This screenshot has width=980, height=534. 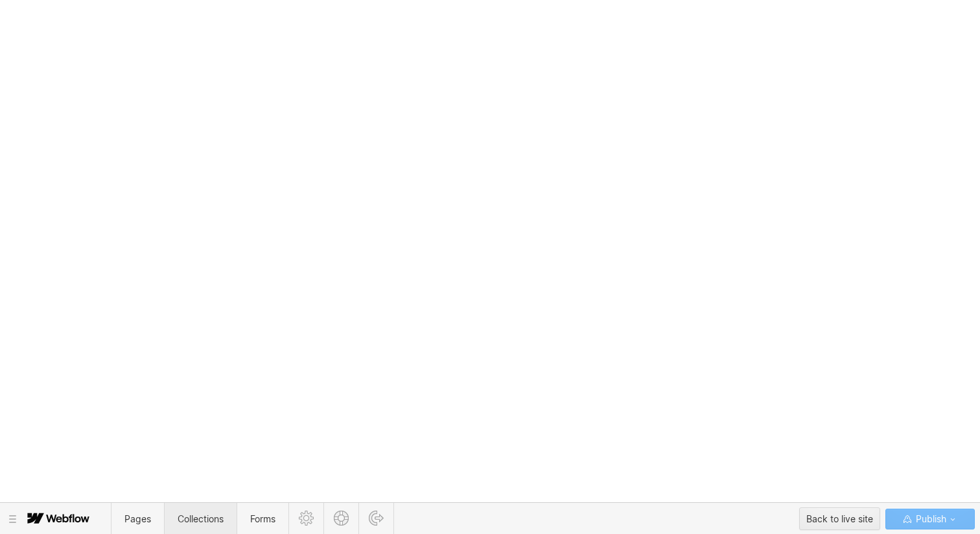 I want to click on div: Back to live site, so click(x=839, y=519).